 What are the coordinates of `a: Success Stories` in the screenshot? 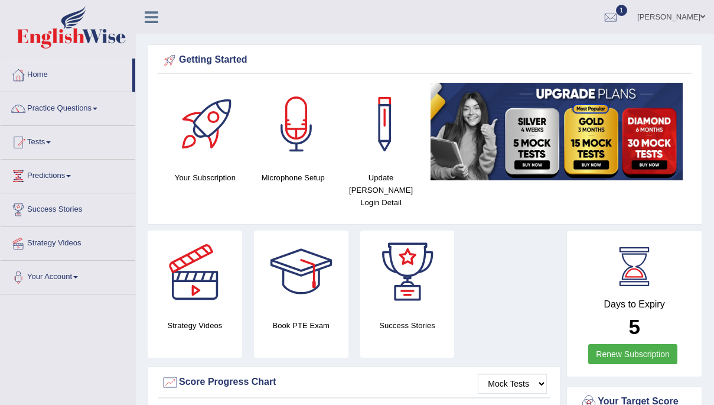 It's located at (68, 208).